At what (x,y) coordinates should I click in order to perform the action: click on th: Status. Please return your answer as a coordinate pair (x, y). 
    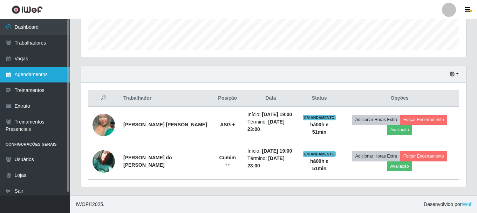
    Looking at the image, I should click on (320, 98).